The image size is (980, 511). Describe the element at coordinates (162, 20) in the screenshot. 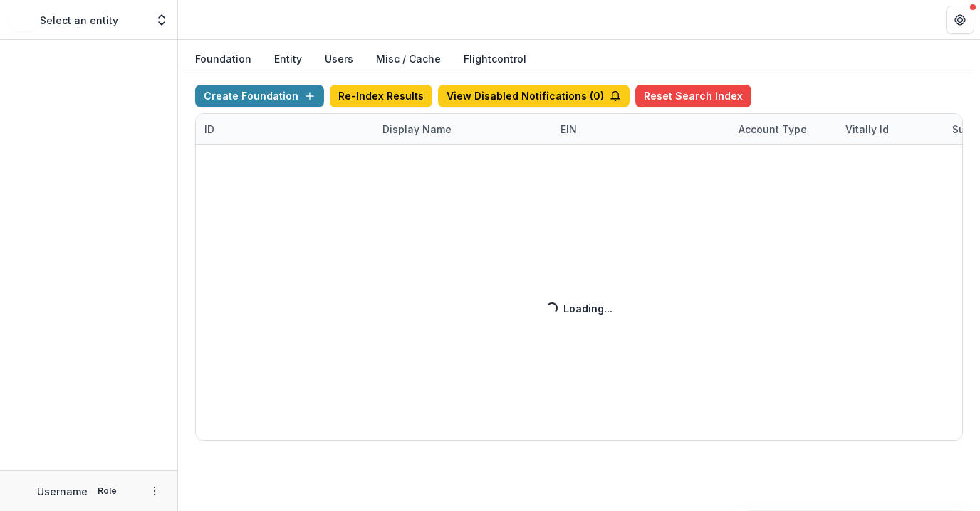

I see `button: Open entity switcher` at that location.